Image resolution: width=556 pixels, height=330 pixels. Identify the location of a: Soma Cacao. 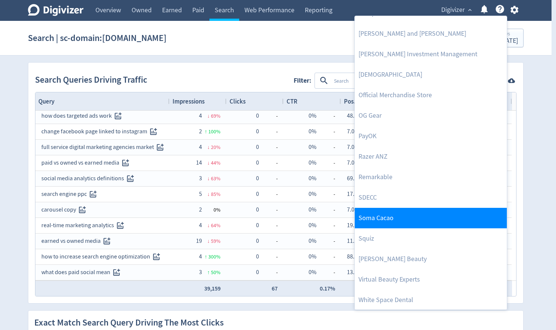
(430, 218).